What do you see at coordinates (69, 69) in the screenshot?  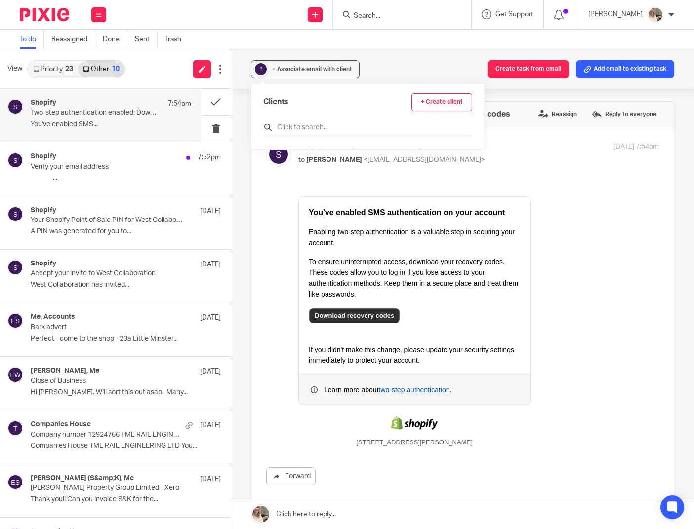 I see `div: 23` at bounding box center [69, 69].